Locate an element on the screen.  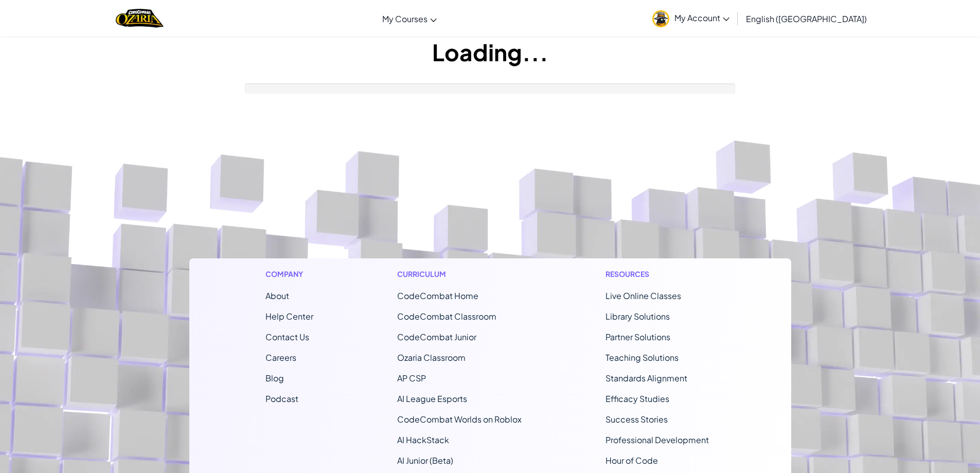
a: AI League Esports is located at coordinates (432, 398).